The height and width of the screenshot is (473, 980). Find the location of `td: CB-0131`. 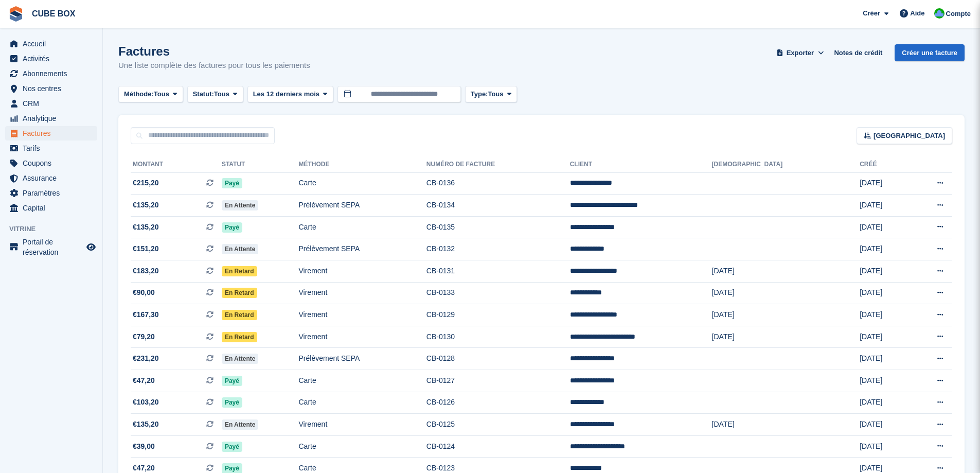

td: CB-0131 is located at coordinates (498, 271).